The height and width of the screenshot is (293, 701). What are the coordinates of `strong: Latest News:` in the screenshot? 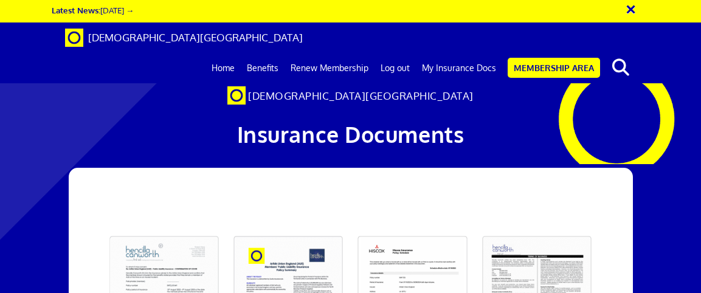 It's located at (76, 10).